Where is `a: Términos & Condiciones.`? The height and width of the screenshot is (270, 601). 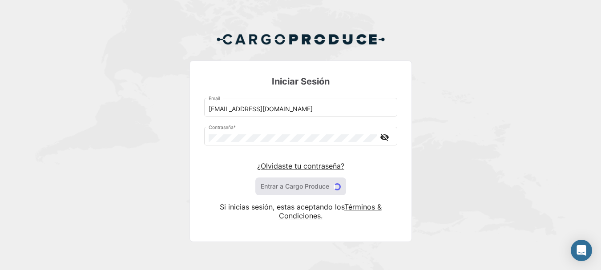 a: Términos & Condiciones. is located at coordinates (330, 211).